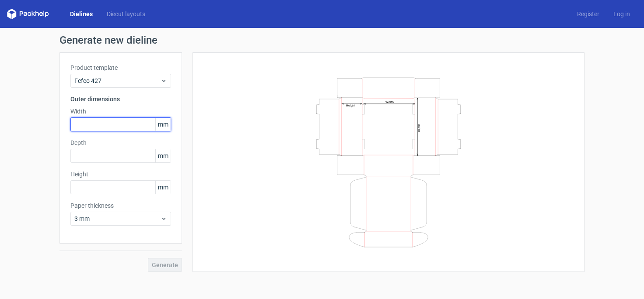  What do you see at coordinates (390, 101) in the screenshot?
I see `text: Width` at bounding box center [390, 101].